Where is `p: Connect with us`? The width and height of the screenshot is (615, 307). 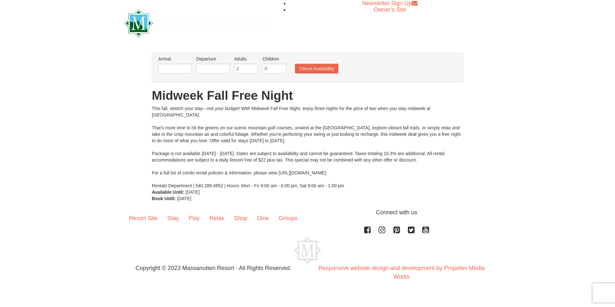 p: Connect with us is located at coordinates (308, 212).